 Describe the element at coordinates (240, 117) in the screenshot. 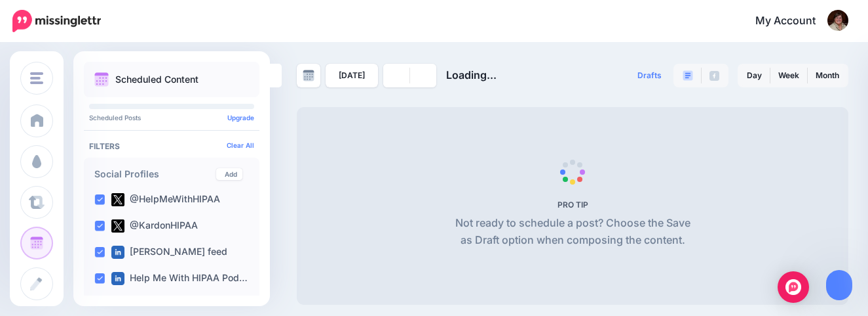

I see `a: Upgrade` at that location.